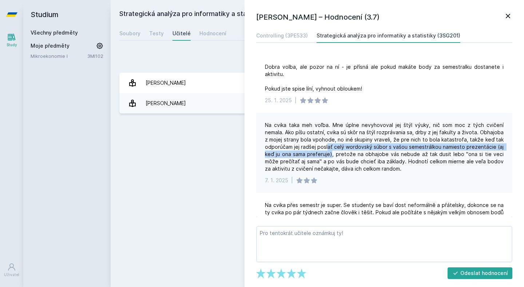 The image size is (524, 287). What do you see at coordinates (50, 46) in the screenshot?
I see `span: Moje předměty` at bounding box center [50, 46].